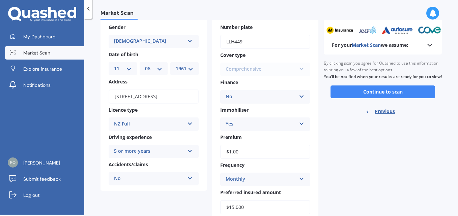 The image size is (458, 216). I want to click on a: Submit feedback, so click(45, 179).